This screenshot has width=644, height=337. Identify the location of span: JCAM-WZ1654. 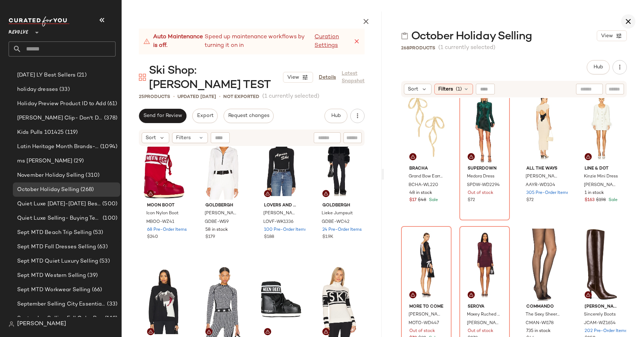
(600, 324).